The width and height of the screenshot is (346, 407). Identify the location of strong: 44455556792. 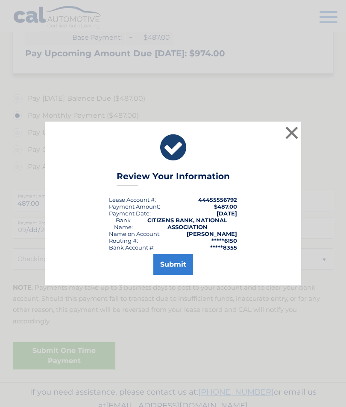
(217, 200).